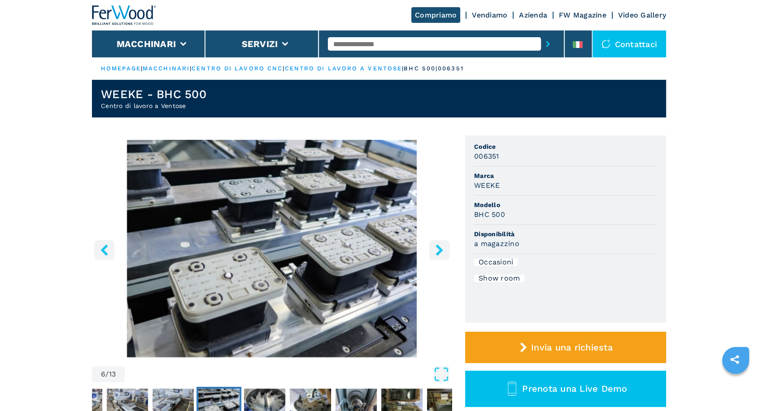 This screenshot has height=411, width=758. Describe the element at coordinates (343, 68) in the screenshot. I see `a: centro di lavoro a ventose` at that location.